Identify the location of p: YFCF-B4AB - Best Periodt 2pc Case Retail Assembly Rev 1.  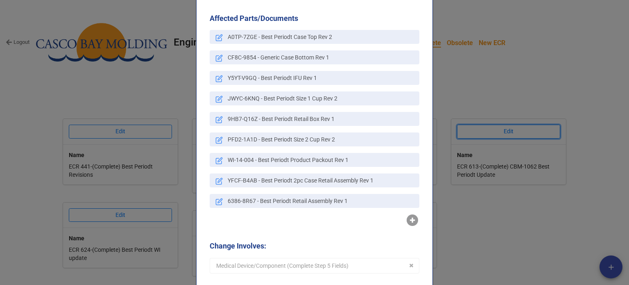
(322, 180).